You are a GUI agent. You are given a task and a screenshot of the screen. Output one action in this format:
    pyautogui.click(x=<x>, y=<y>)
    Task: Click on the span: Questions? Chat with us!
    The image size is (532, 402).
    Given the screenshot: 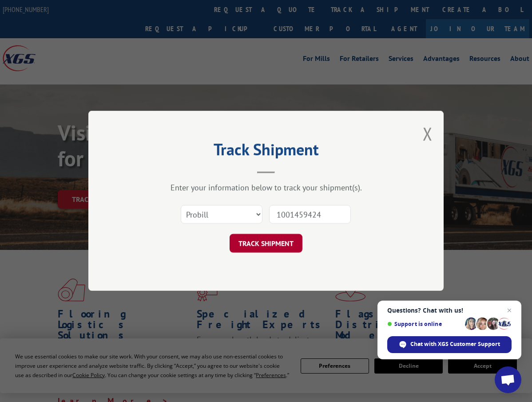 What is the action you would take?
    pyautogui.click(x=449, y=310)
    